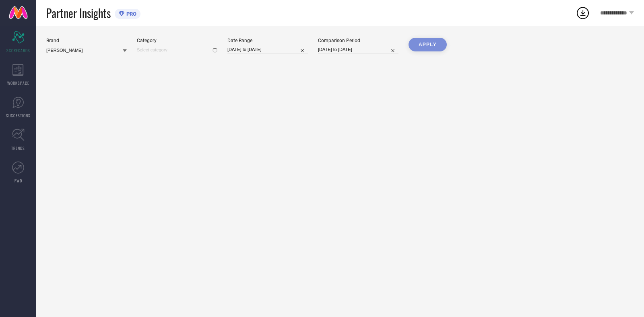 The image size is (644, 317). Describe the element at coordinates (18, 50) in the screenshot. I see `span: SCORECARDS` at that location.